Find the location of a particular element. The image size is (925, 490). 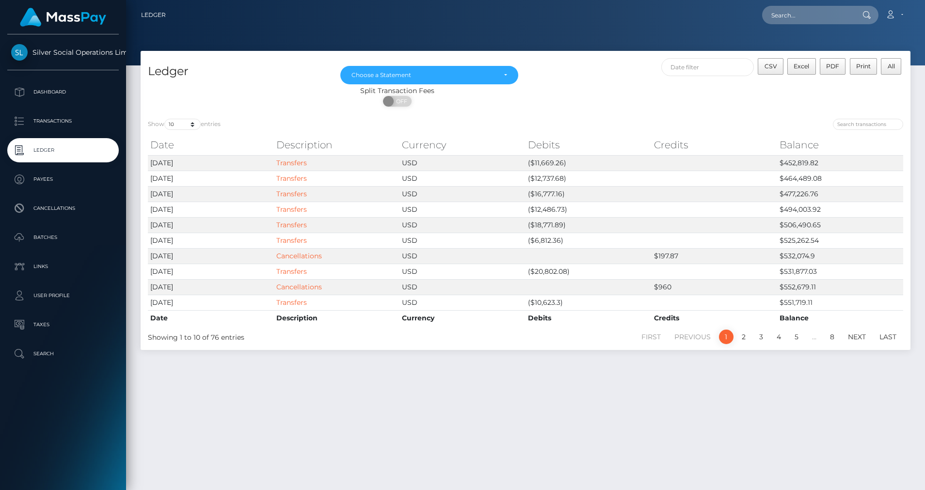

td: $452,819.82 is located at coordinates (840, 163).